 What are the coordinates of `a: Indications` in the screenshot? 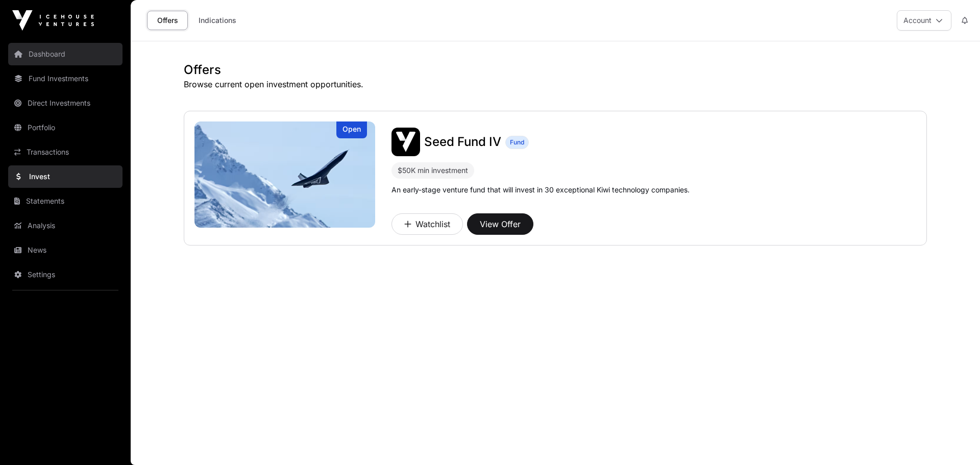 It's located at (217, 20).